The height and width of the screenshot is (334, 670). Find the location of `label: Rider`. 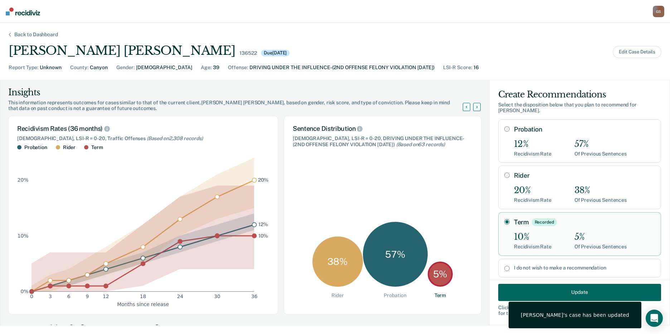

label: Rider is located at coordinates (585, 175).